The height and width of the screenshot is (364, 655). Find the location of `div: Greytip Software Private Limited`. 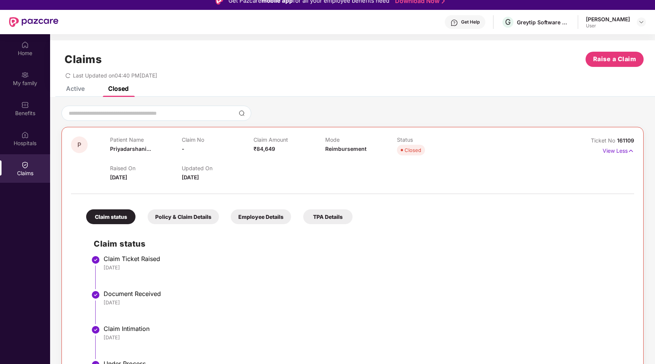

div: Greytip Software Private Limited is located at coordinates (544, 22).